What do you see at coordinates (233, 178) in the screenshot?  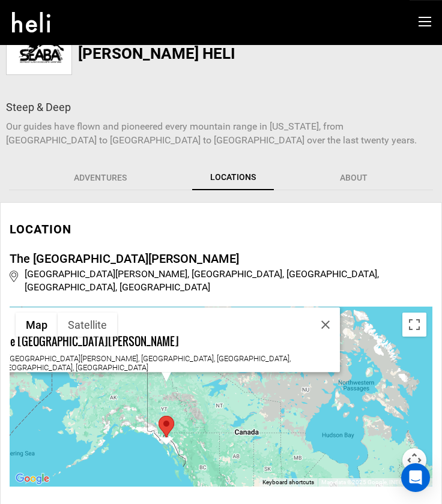 I see `a: Locations` at bounding box center [233, 178].